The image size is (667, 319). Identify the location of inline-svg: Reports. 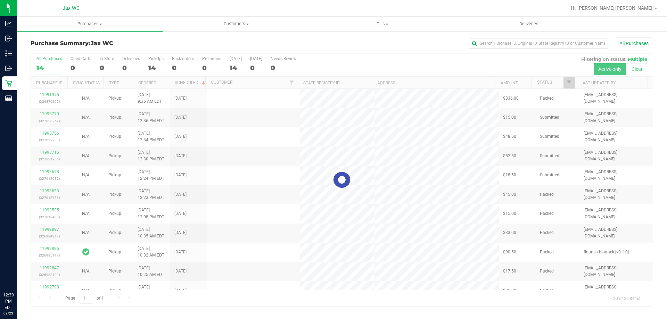
(9, 98).